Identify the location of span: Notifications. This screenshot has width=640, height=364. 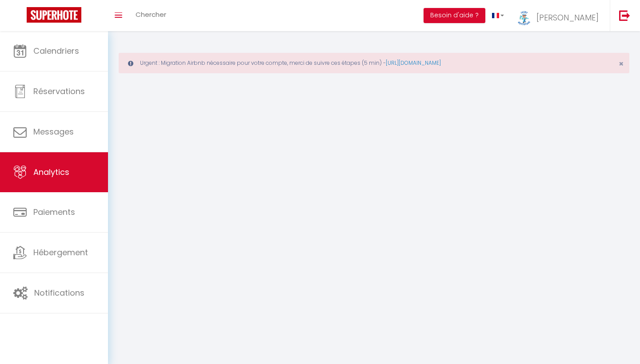
(59, 293).